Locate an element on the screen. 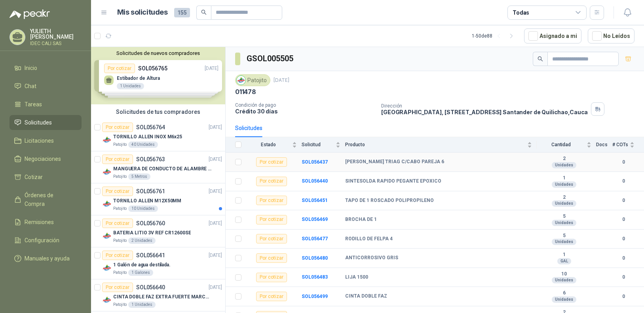  b: SOL056477 is located at coordinates (315, 239).